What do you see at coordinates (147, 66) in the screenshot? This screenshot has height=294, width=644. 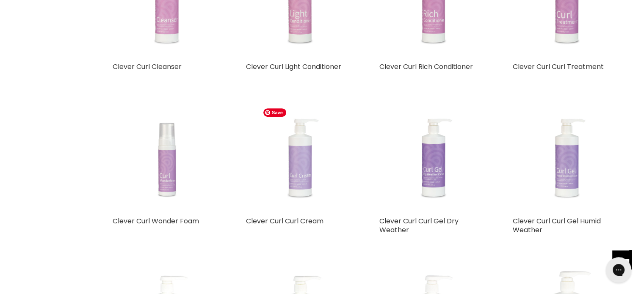 I see `a: Clever Curl Cleanser` at bounding box center [147, 66].